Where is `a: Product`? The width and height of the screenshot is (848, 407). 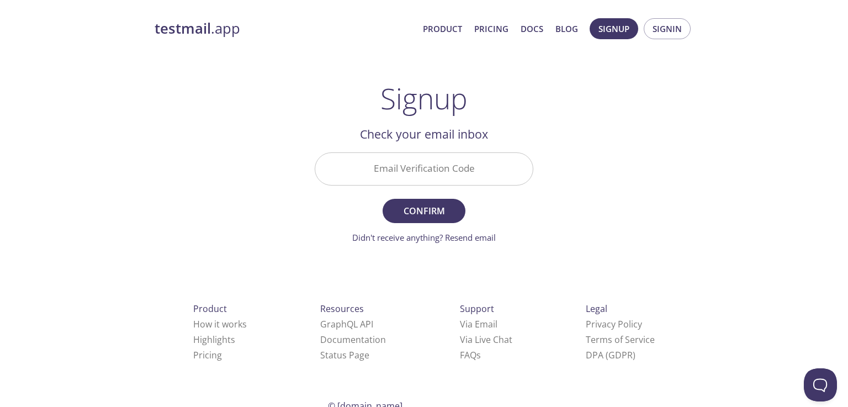
a: Product is located at coordinates (442, 29).